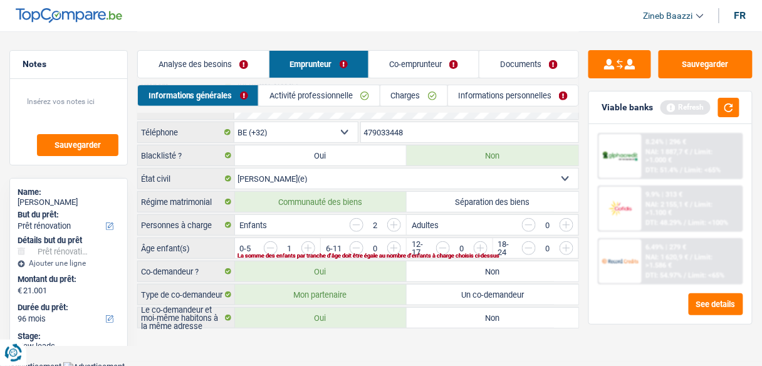  I want to click on label: Personnes à charge, so click(186, 225).